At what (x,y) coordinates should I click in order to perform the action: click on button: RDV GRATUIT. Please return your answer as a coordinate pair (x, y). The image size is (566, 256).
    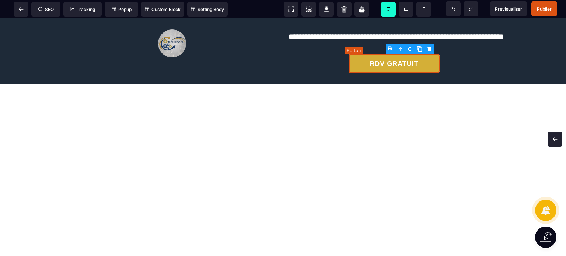
    Looking at the image, I should click on (394, 45).